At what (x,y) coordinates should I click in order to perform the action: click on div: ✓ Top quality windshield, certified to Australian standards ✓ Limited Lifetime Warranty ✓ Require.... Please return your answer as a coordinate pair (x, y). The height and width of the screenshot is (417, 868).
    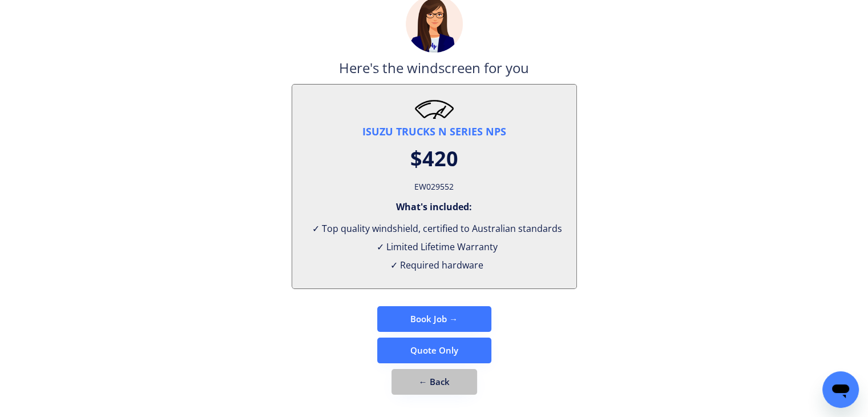
    Looking at the image, I should click on (434, 246).